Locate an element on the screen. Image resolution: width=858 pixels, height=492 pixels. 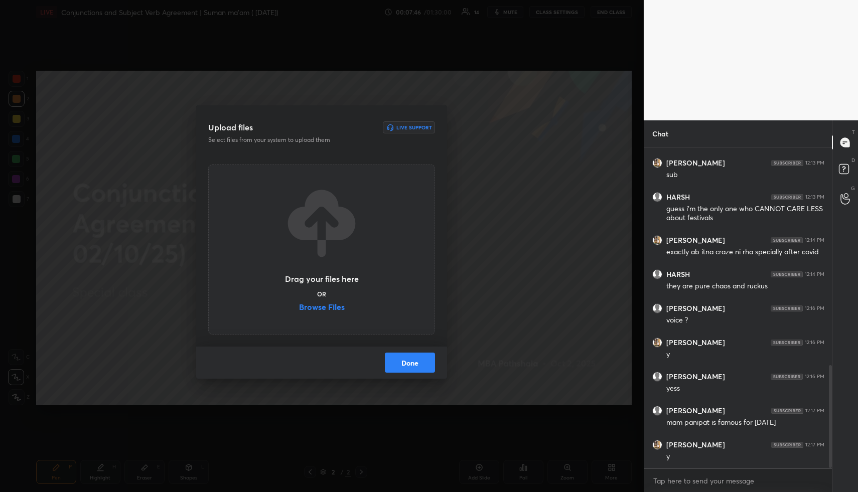
button: Done is located at coordinates (410, 363).